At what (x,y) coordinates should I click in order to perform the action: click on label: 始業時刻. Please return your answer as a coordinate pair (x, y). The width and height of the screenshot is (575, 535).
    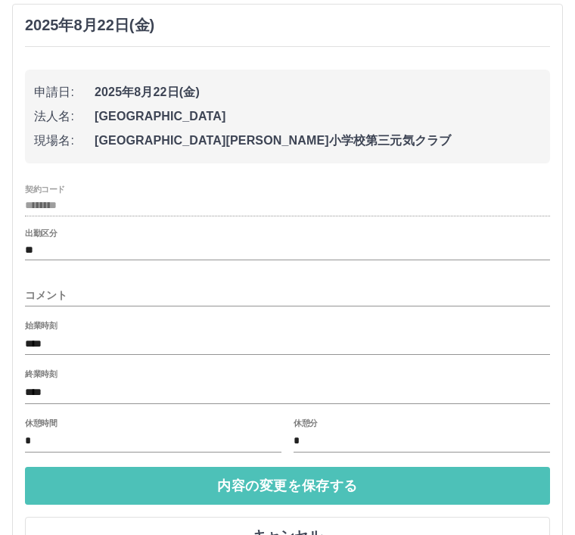
    Looking at the image, I should click on (41, 325).